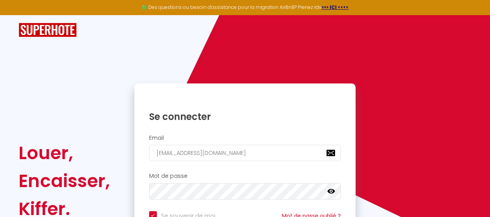  Describe the element at coordinates (48, 30) in the screenshot. I see `img: SuperHote logo` at that location.